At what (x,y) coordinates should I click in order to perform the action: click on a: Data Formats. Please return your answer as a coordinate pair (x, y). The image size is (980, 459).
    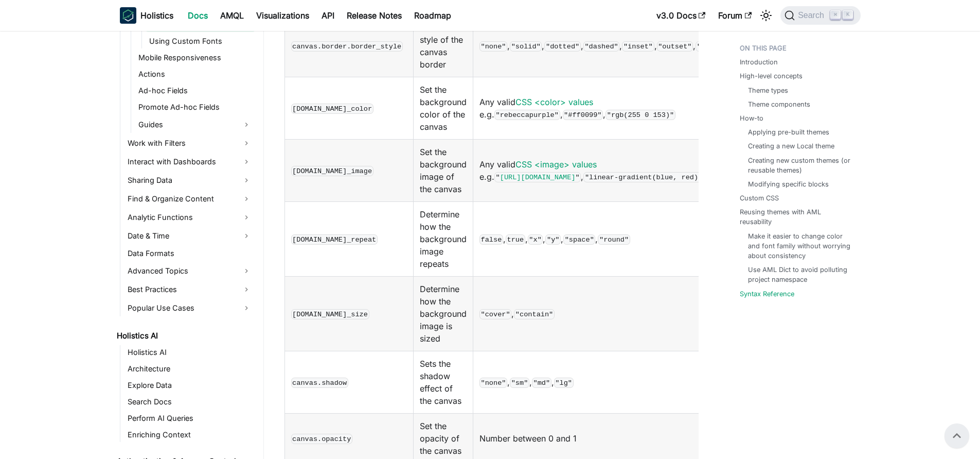
    Looking at the image, I should click on (189, 253).